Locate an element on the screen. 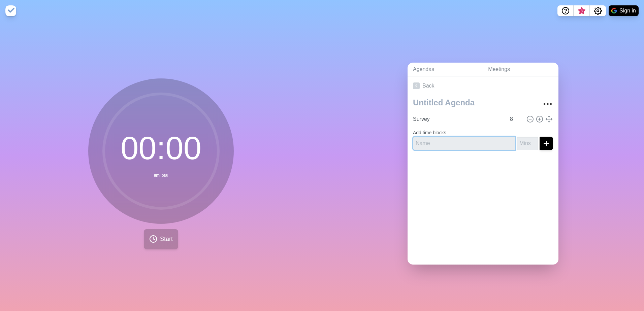 The image size is (644, 311). img: timeblocks logo is located at coordinates (11, 11).